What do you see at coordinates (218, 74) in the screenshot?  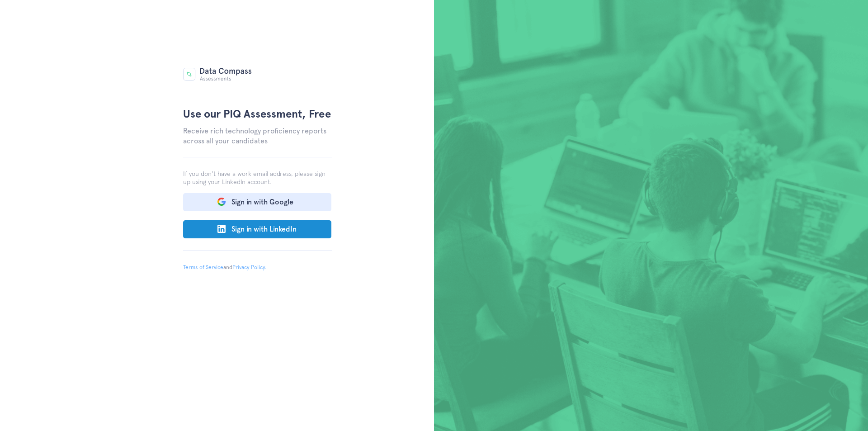 I see `img: Data Compass Assessment` at bounding box center [218, 74].